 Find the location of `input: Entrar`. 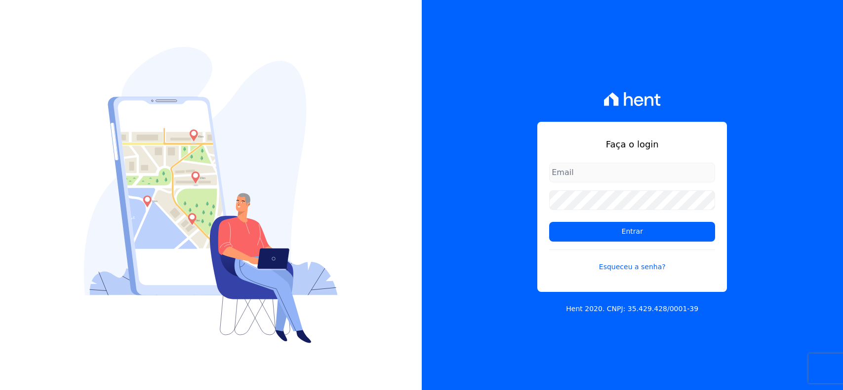

input: Entrar is located at coordinates (632, 232).